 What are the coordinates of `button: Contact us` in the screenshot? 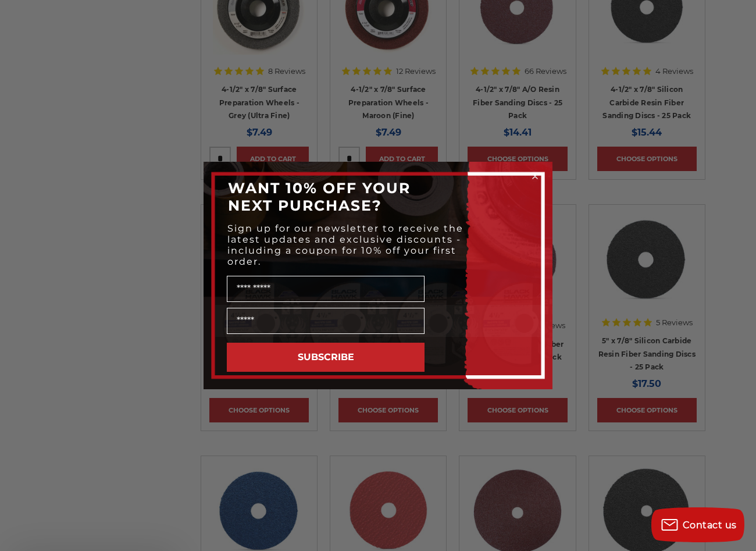 It's located at (698, 525).